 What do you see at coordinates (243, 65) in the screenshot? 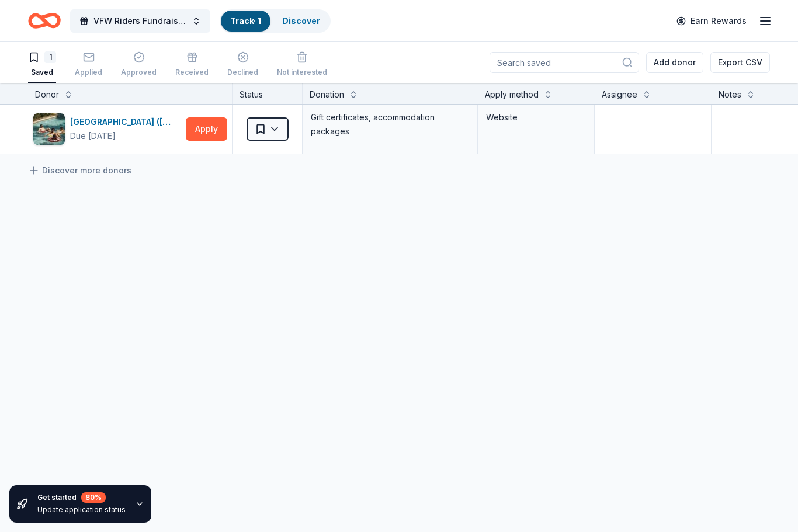
I see `button: Declined` at bounding box center [243, 65].